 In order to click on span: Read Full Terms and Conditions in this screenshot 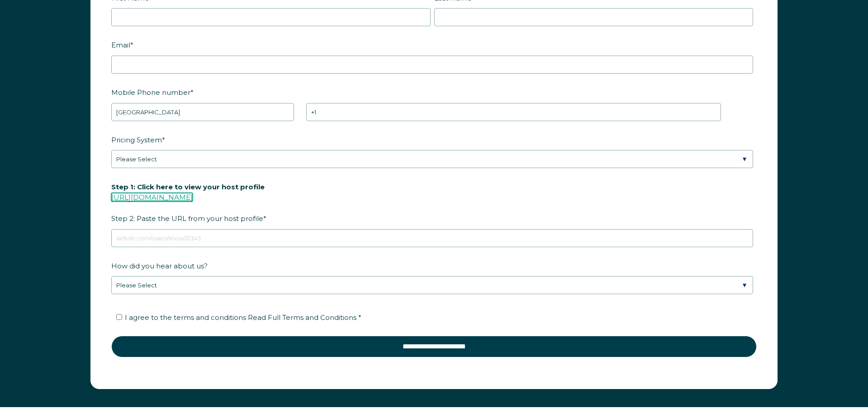, I will do `click(302, 317)`.